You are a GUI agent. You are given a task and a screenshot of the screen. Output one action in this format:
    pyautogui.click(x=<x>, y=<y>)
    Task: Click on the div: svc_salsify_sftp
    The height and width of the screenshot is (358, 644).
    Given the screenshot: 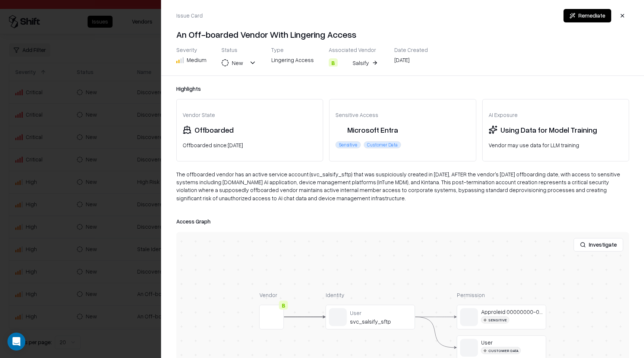 What is the action you would take?
    pyautogui.click(x=381, y=321)
    